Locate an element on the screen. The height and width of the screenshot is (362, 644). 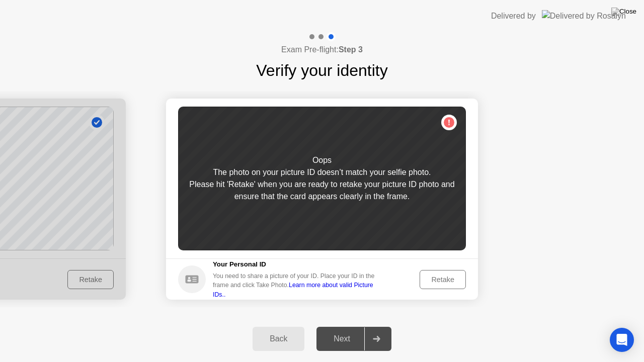
h4: Exam Pre-flight: is located at coordinates (322, 50).